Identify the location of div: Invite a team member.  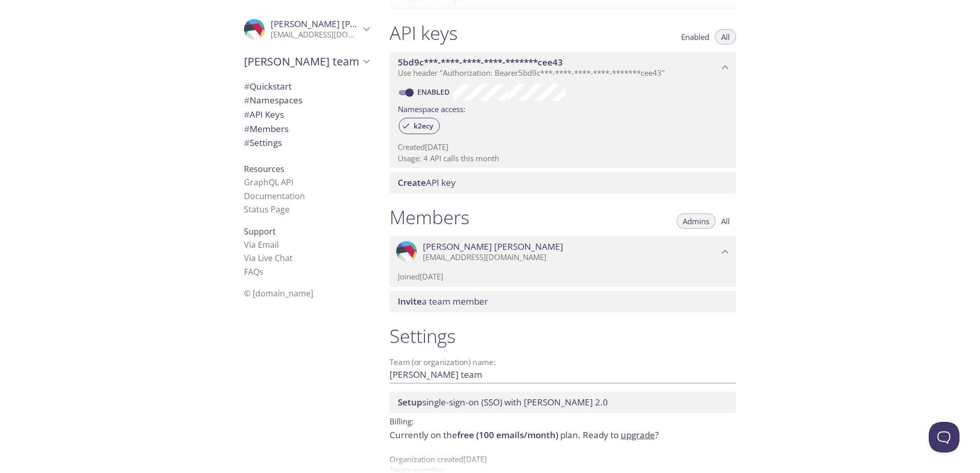
(563, 301).